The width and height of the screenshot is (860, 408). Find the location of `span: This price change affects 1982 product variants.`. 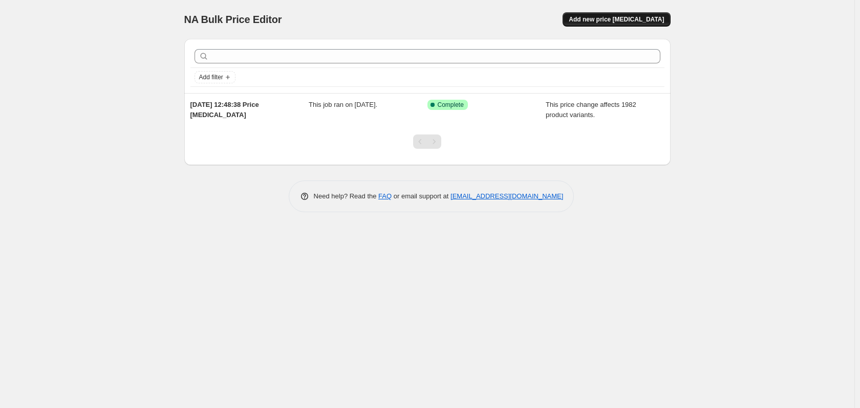

span: This price change affects 1982 product variants. is located at coordinates (591, 110).